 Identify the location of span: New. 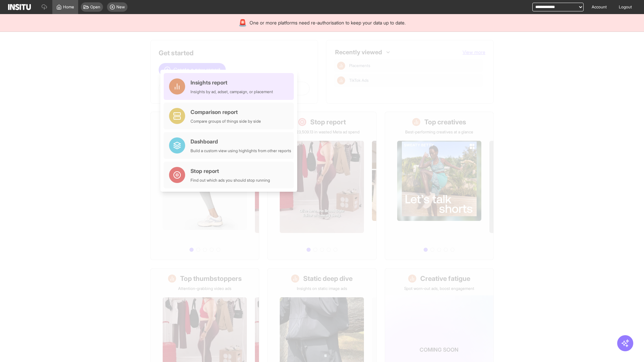
(121, 7).